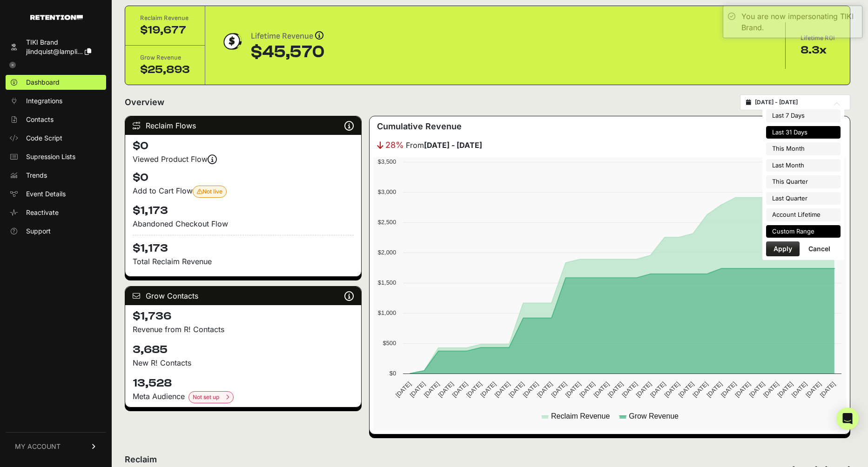 Image resolution: width=868 pixels, height=467 pixels. Describe the element at coordinates (56, 446) in the screenshot. I see `a: MY ACCOUNT` at that location.